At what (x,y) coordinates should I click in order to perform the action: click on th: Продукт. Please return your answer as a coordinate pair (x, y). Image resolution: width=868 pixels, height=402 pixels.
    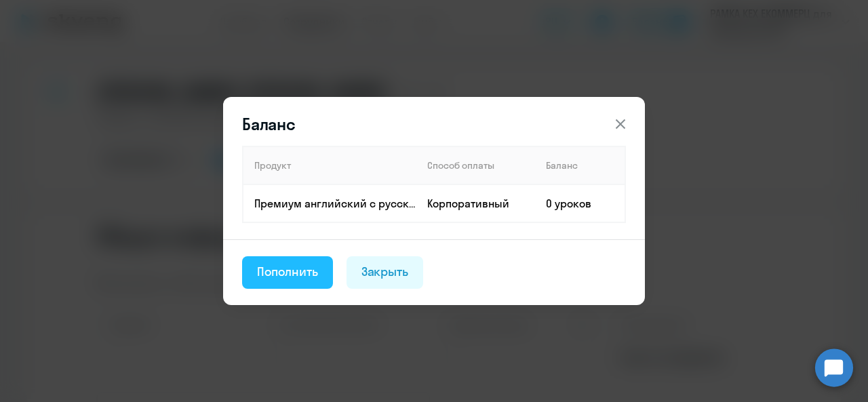
    Looking at the image, I should click on (329, 165).